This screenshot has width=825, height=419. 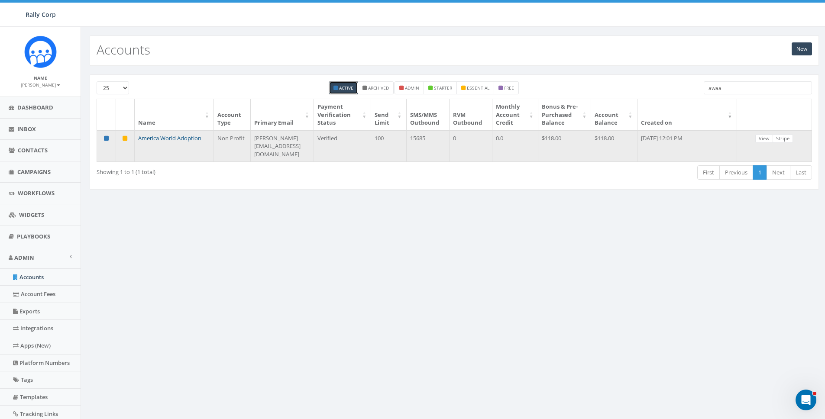 I want to click on th: Bonus &amp; Pre-Purchased Balance: activate to sort column ascending, so click(x=565, y=115).